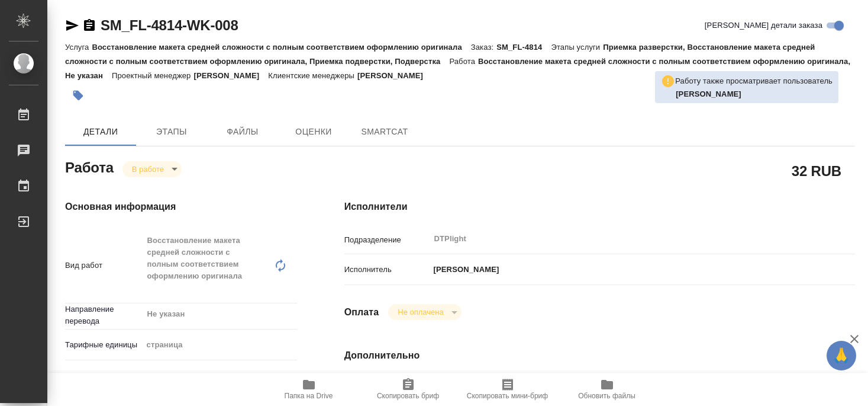  What do you see at coordinates (309, 396) in the screenshot?
I see `span: Папка на Drive` at bounding box center [309, 396].